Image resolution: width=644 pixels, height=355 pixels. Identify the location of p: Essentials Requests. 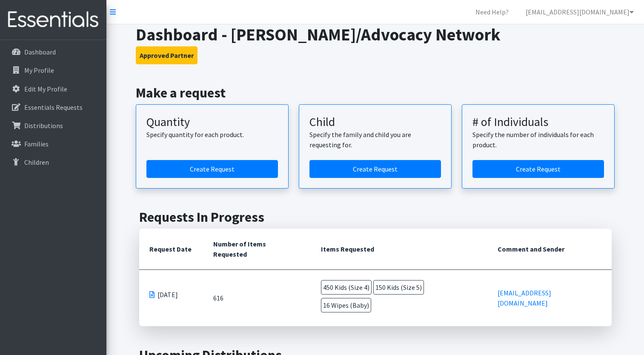
(53, 107).